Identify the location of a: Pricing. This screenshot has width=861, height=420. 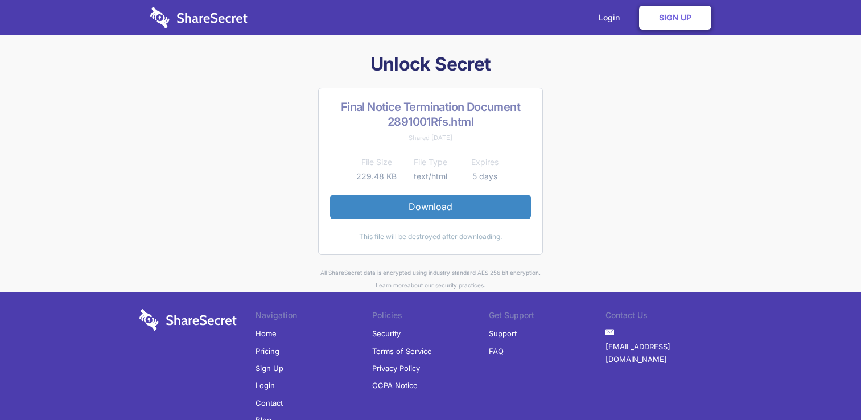
(267, 351).